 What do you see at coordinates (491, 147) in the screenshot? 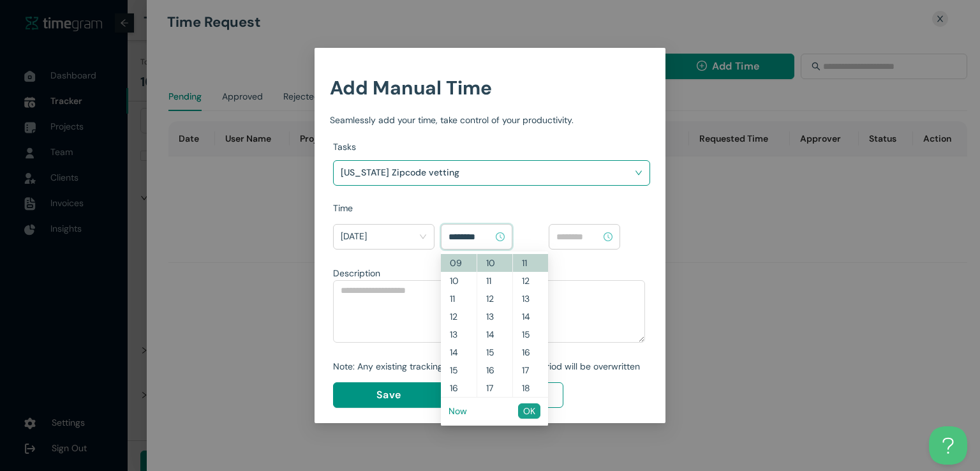
I see `div: Tasks` at bounding box center [491, 147].